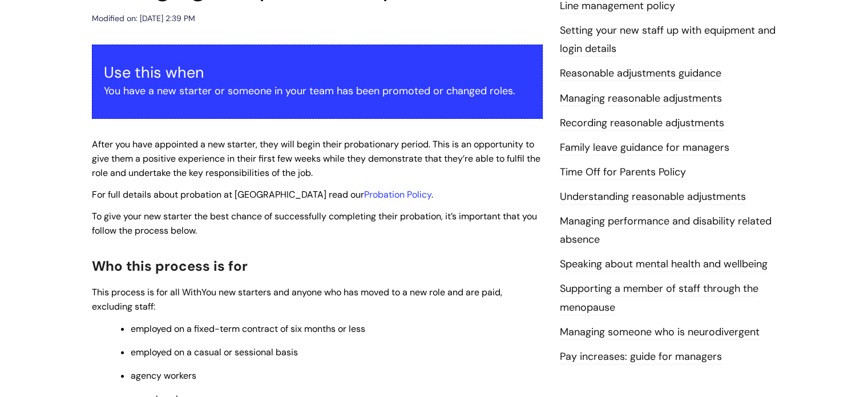  Describe the element at coordinates (640, 74) in the screenshot. I see `a: Reasonable adjustments guidance` at that location.